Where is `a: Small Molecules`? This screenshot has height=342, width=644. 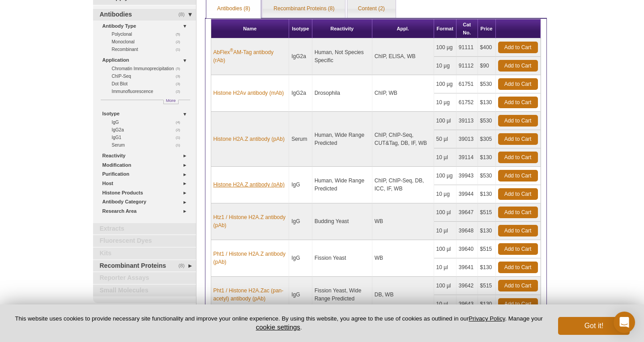 a: Small Molecules is located at coordinates (144, 291).